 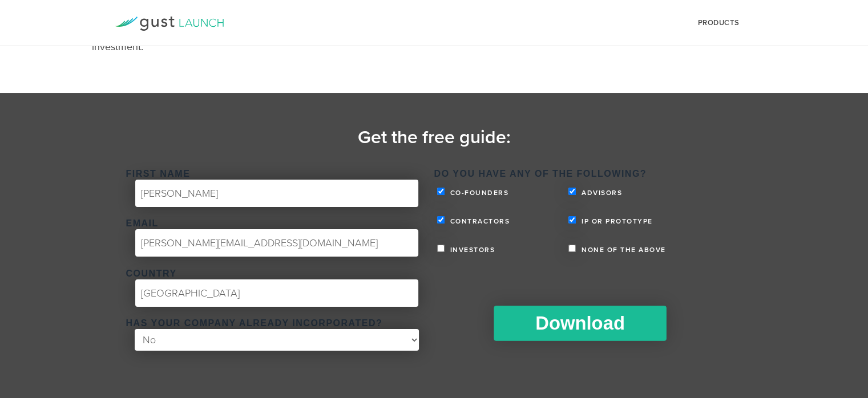 What do you see at coordinates (616, 221) in the screenshot?
I see `span: IP or Prototype` at bounding box center [616, 221].